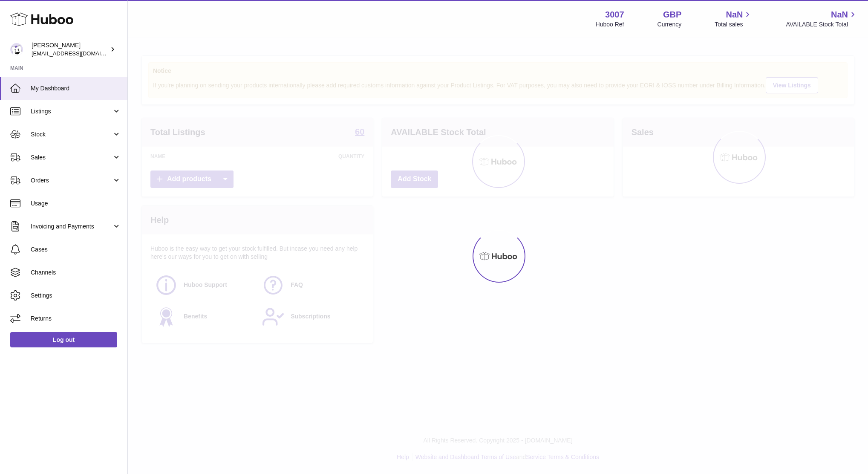  Describe the element at coordinates (72, 135) in the screenshot. I see `span: Stock` at that location.